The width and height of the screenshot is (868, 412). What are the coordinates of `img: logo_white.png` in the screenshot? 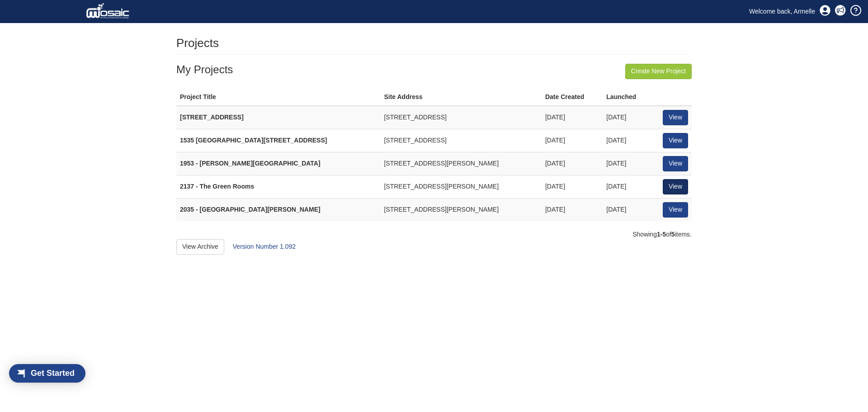 It's located at (108, 11).